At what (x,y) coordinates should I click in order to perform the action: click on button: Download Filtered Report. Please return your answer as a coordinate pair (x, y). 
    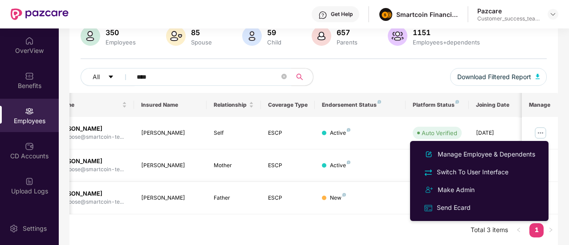
    Looking at the image, I should click on (499, 77).